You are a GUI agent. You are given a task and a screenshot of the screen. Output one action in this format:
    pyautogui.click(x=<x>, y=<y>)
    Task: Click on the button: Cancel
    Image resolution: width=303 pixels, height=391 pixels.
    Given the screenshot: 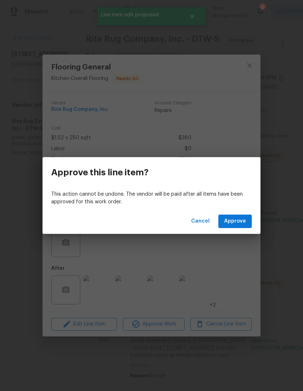 What is the action you would take?
    pyautogui.click(x=200, y=221)
    